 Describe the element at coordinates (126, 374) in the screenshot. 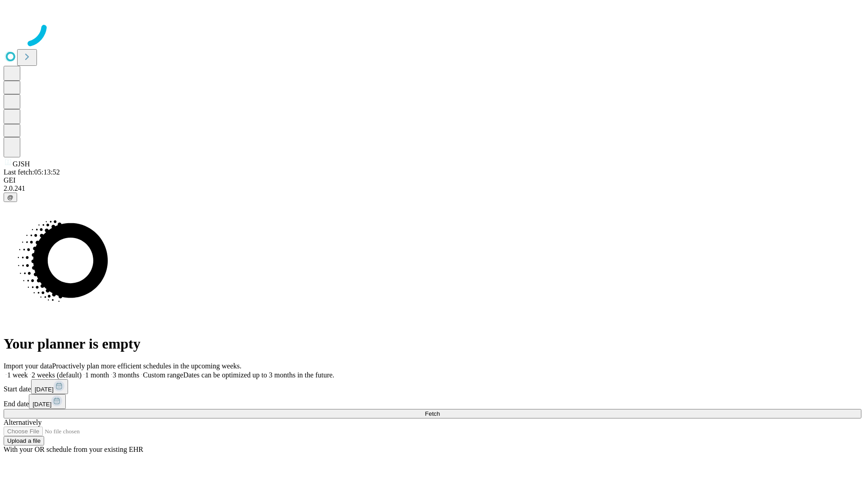

I see `span: 3 months` at that location.